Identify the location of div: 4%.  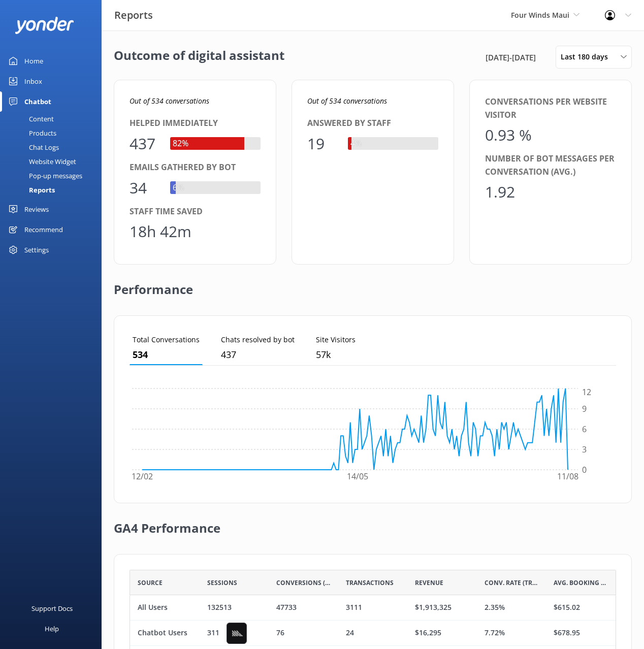
(356, 144).